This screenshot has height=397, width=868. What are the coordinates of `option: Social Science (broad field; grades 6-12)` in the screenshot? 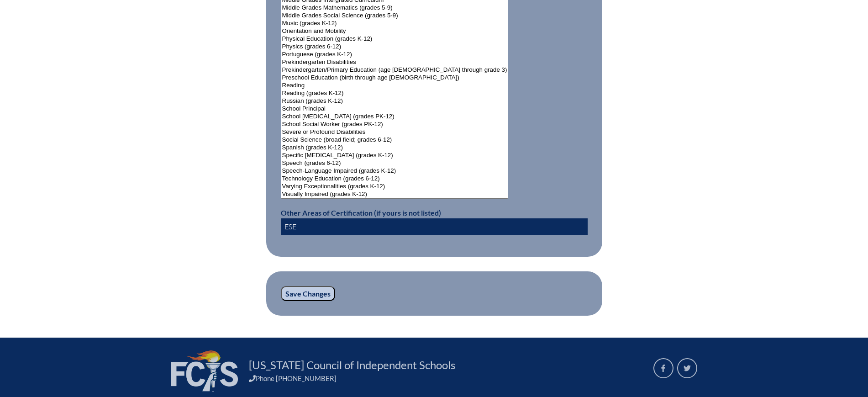 It's located at (394, 140).